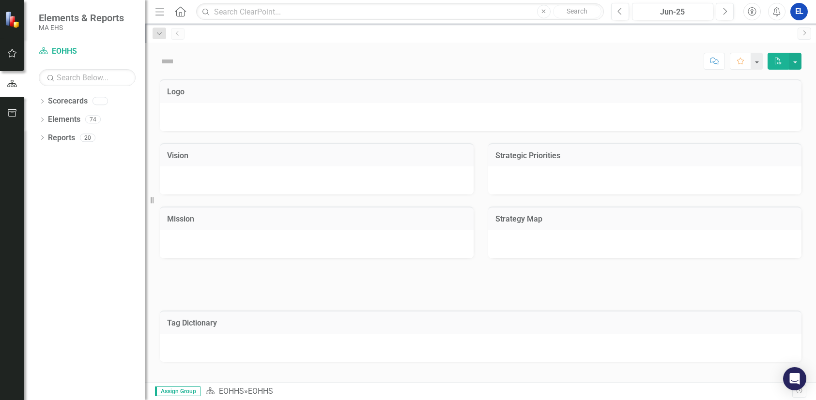 Image resolution: width=816 pixels, height=400 pixels. I want to click on small: MA EHS, so click(81, 28).